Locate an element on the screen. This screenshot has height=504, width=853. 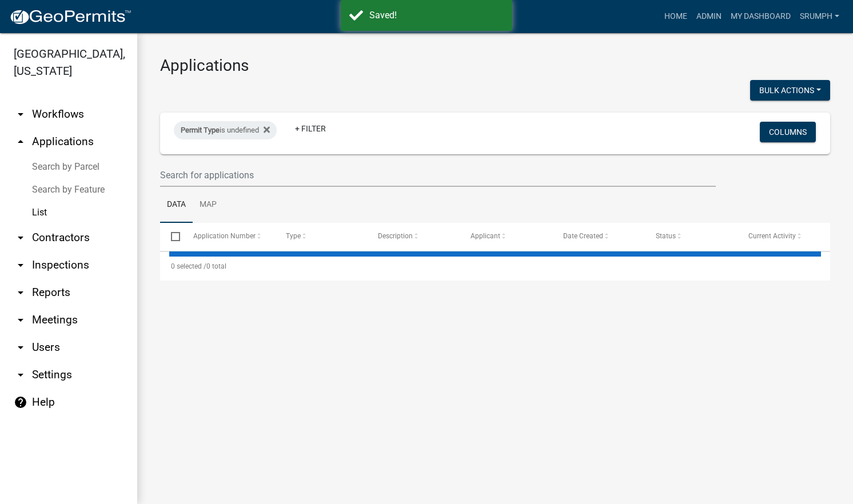
a: + Filter is located at coordinates (311, 128).